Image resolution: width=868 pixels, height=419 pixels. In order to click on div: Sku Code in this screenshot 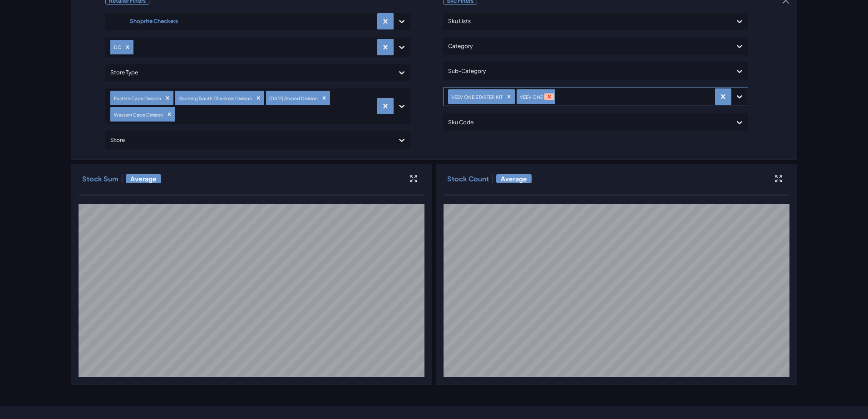, I will do `click(587, 122)`.